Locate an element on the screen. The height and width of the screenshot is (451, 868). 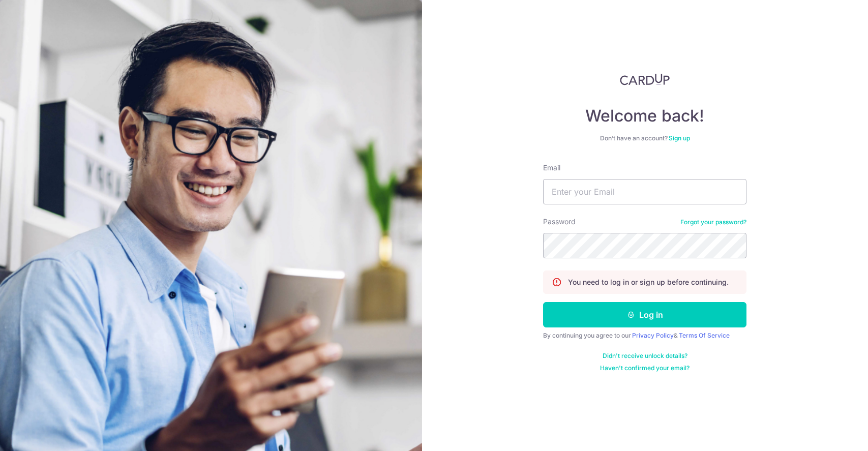
a: Forgot your password? is located at coordinates (713, 222).